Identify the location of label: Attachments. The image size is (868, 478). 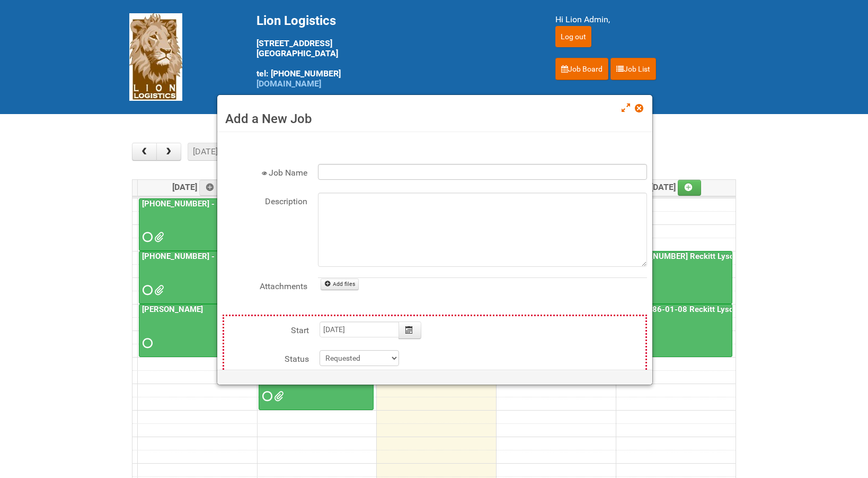
(265, 285).